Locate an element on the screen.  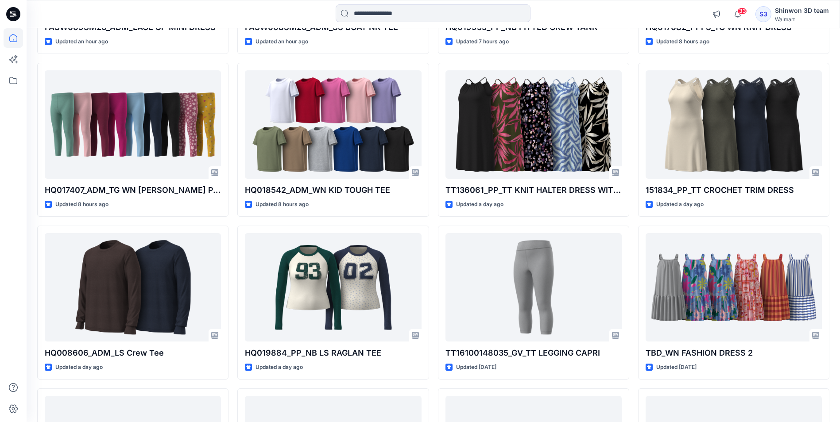
a: TT136061_PP_TT KNIT HALTER DRESS WITH SELF TIE is located at coordinates (533, 124).